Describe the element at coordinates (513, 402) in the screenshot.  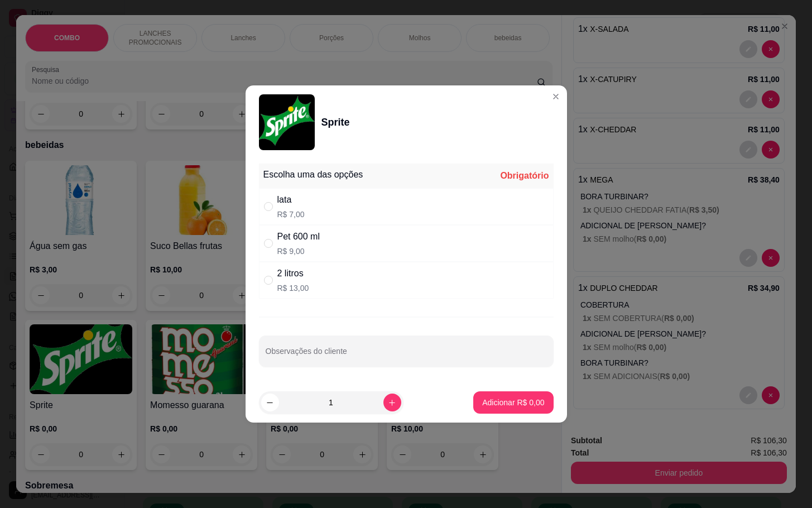
I see `p: Adicionar R$ 0,00` at that location.